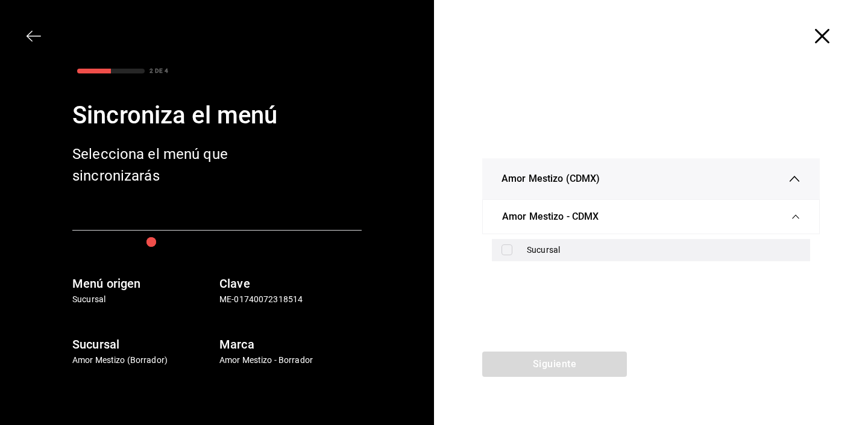 The image size is (868, 425). What do you see at coordinates (550, 217) in the screenshot?
I see `span: Amor Mestizo - CDMX` at bounding box center [550, 217].